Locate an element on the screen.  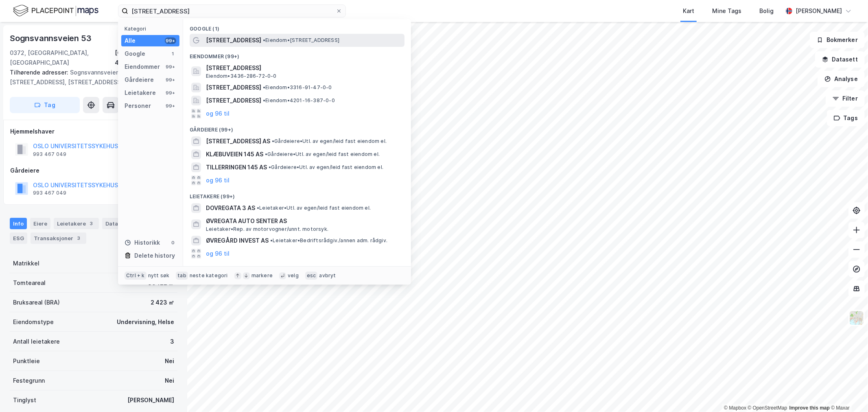
div: Sognsvannsveien 53 is located at coordinates (51, 38).